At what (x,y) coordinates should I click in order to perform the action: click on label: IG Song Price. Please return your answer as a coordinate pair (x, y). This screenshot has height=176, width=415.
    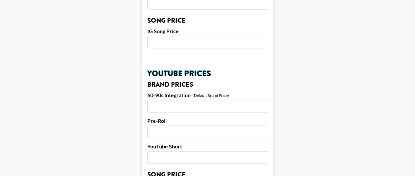
    Looking at the image, I should click on (208, 31).